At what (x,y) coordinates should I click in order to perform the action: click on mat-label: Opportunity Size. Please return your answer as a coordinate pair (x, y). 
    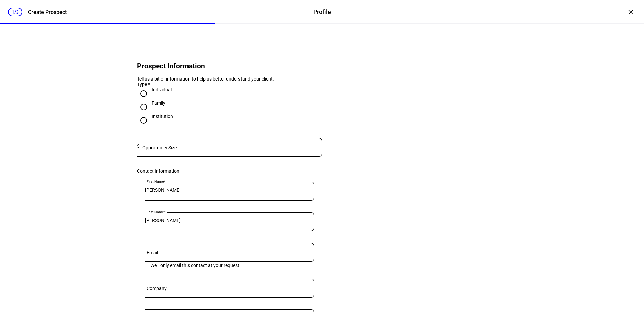
    Looking at the image, I should click on (159, 148).